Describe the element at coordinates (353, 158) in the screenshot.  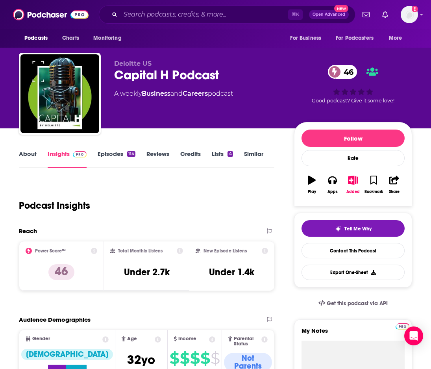
I see `div: Rate` at that location.